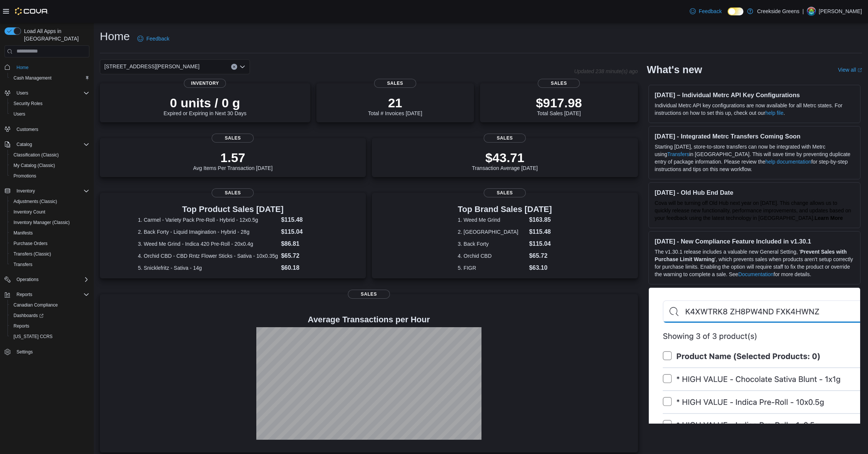 This screenshot has height=454, width=868. I want to click on button: Inventory Manager (Classic), so click(50, 222).